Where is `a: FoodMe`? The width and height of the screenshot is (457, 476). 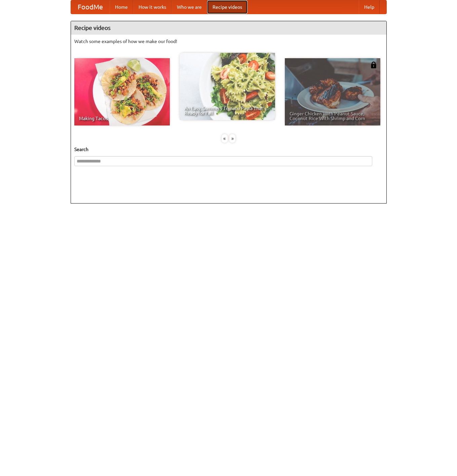
a: FoodMe is located at coordinates (90, 7).